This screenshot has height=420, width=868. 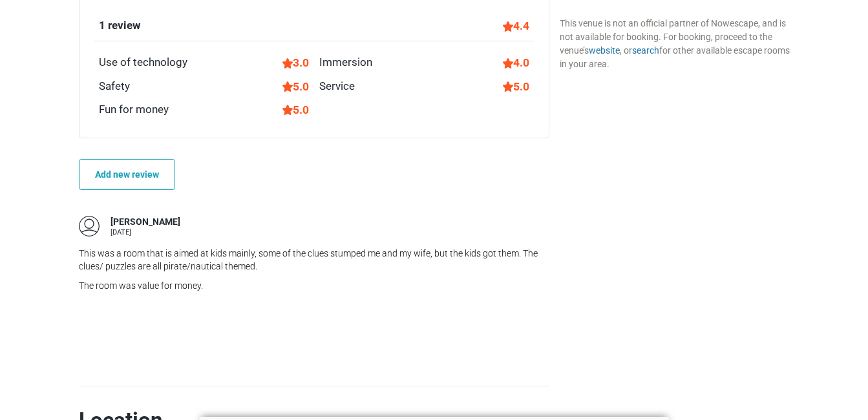 What do you see at coordinates (296, 63) in the screenshot?
I see `div: 3.0` at bounding box center [296, 63].